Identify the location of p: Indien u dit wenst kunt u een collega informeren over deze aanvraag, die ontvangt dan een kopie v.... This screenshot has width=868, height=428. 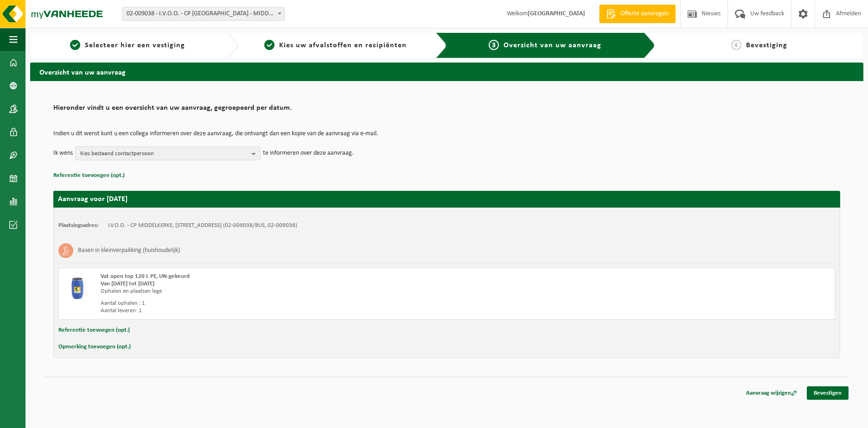
(447, 134).